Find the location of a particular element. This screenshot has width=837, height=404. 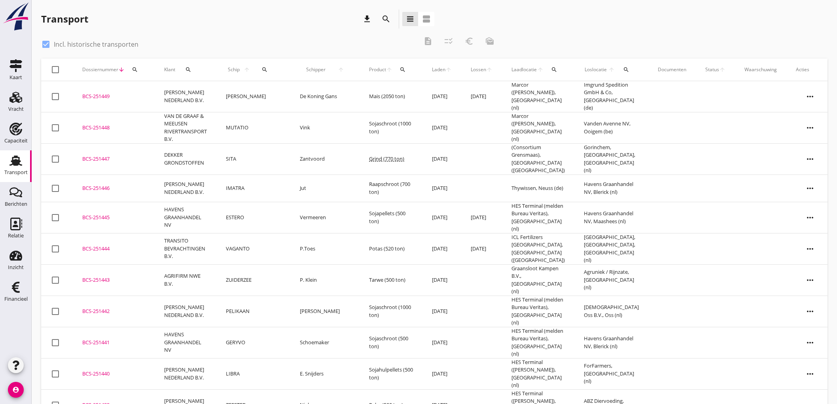

div: BCS-251447 is located at coordinates (114, 159).